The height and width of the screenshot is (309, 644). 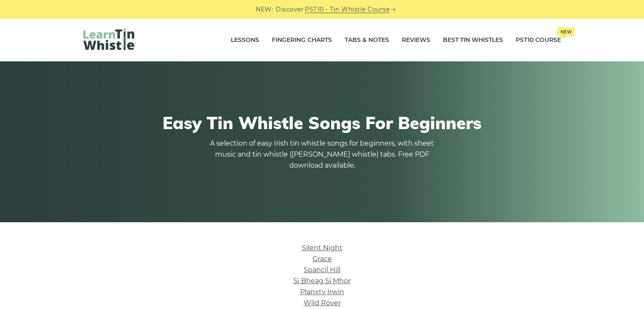 What do you see at coordinates (302, 41) in the screenshot?
I see `a: Fingering Charts` at bounding box center [302, 41].